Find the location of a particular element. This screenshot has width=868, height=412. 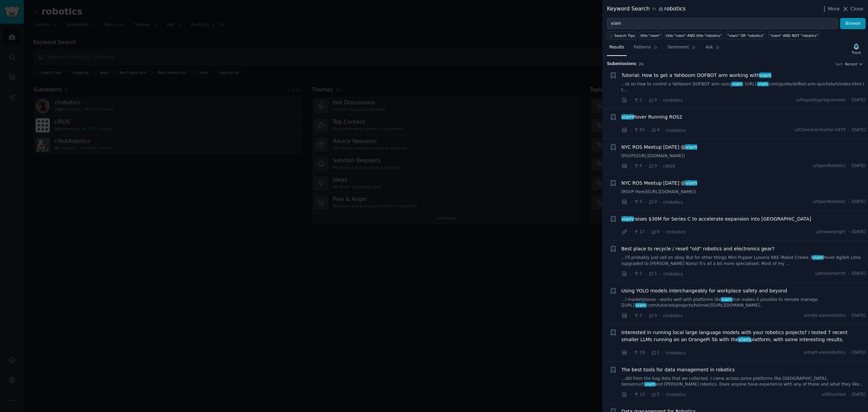

a: Best place to recycle / resell "old" robotics and electronics gear? is located at coordinates (698, 249).